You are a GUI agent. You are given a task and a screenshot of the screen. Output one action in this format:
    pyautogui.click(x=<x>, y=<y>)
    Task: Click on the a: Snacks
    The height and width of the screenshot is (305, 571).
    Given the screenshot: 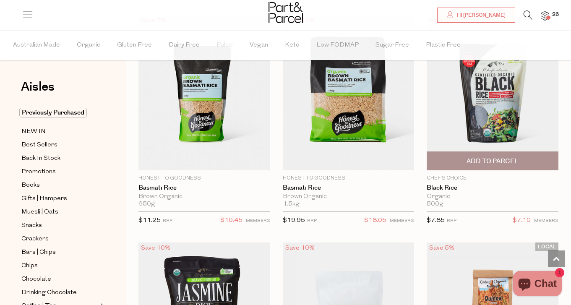 What is the action you would take?
    pyautogui.click(x=60, y=225)
    